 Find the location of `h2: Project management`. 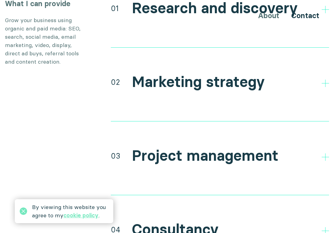

h2: Project management is located at coordinates (205, 156).